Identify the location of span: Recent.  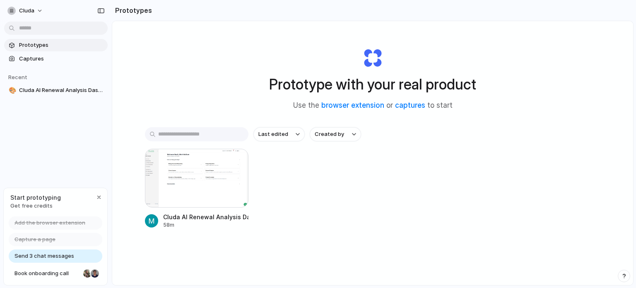
(18, 77).